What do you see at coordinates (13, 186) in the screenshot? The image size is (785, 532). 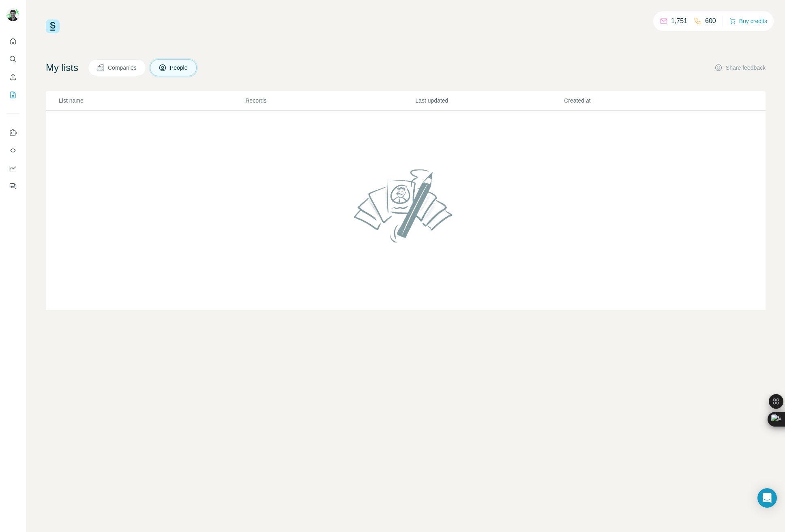 I see `button: Feedback` at bounding box center [13, 186].